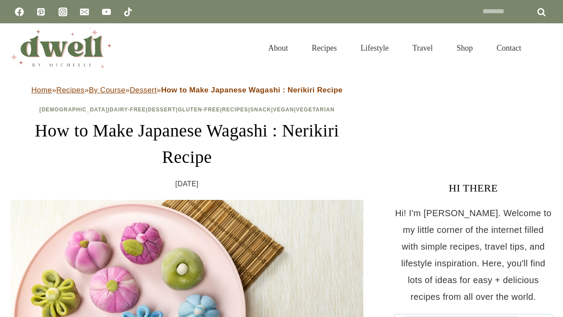  Describe the element at coordinates (127, 109) in the screenshot. I see `a: Dairy-Free` at that location.